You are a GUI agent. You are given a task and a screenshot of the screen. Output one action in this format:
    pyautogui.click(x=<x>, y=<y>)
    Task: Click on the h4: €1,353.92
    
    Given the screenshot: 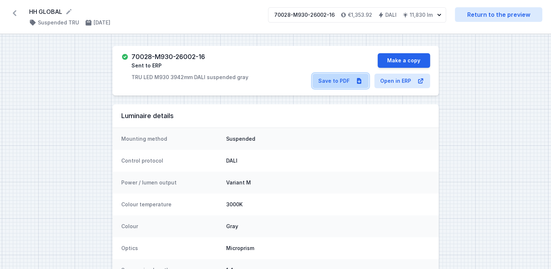 What is the action you would take?
    pyautogui.click(x=360, y=15)
    